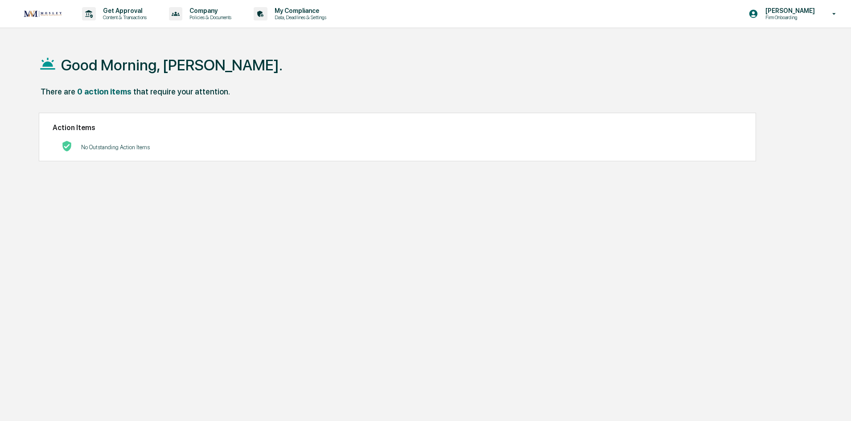 The width and height of the screenshot is (851, 421). I want to click on p: Data, Deadlines & Settings, so click(299, 17).